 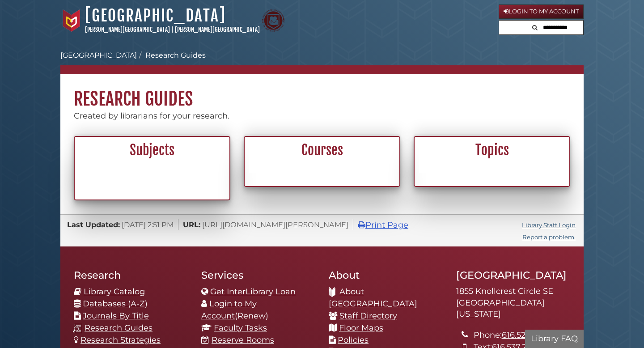 I want to click on nav: breadcrumb, so click(x=322, y=62).